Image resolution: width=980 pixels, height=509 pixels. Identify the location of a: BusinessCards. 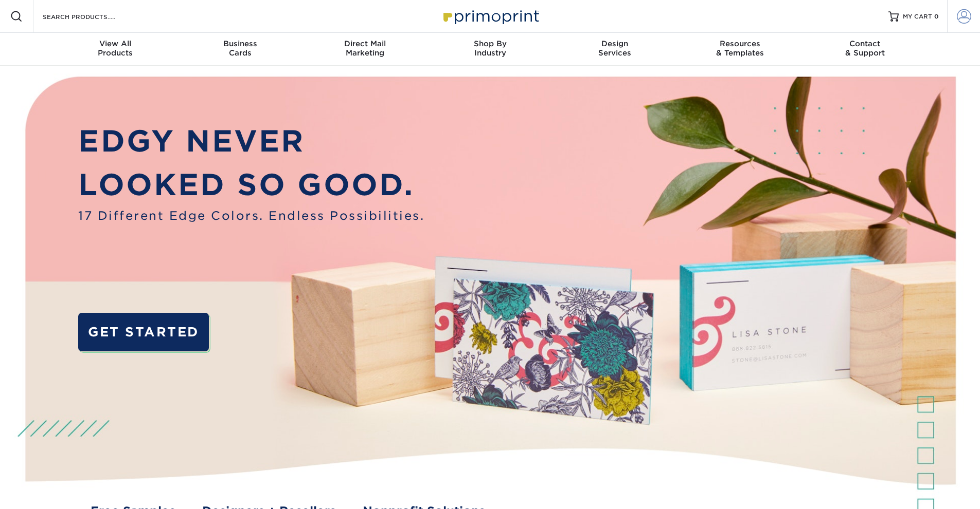
(240, 49).